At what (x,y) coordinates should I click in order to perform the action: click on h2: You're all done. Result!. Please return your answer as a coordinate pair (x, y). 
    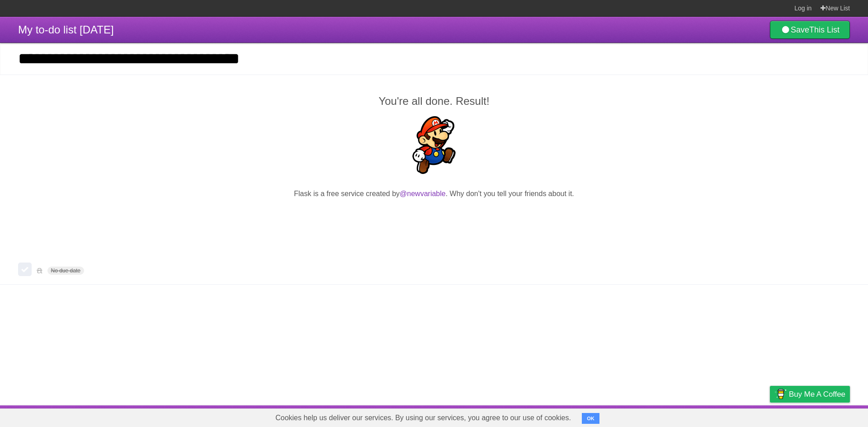
    Looking at the image, I should click on (434, 101).